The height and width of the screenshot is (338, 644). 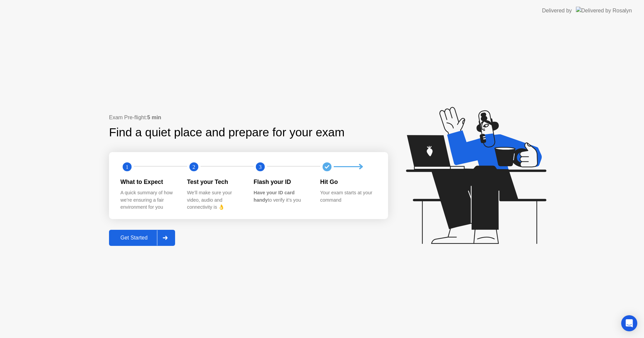 I want to click on text: 3, so click(x=260, y=167).